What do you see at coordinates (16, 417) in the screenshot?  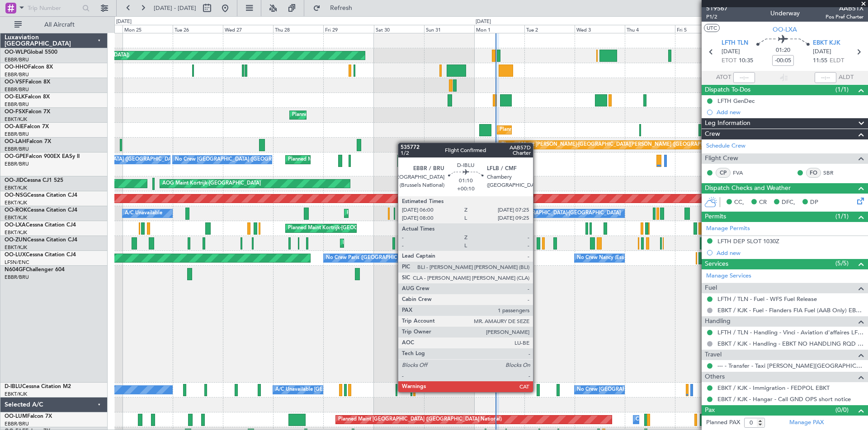 I see `span: OO-LUM` at bounding box center [16, 417].